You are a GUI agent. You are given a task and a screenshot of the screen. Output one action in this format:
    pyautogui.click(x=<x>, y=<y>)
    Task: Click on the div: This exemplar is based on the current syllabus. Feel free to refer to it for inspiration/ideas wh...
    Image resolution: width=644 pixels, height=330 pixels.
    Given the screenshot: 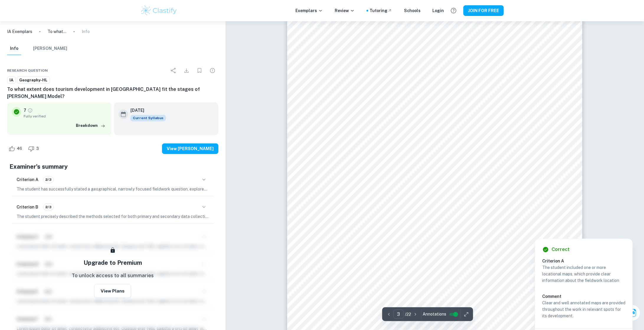 What is the action you would take?
    pyautogui.click(x=148, y=118)
    